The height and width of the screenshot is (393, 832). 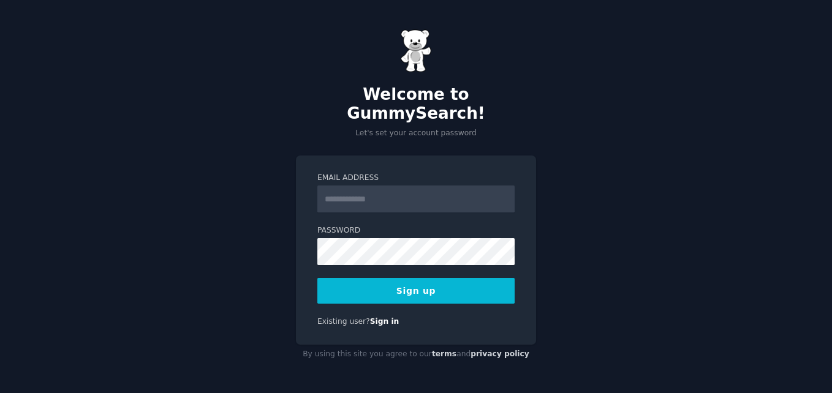 I want to click on label: Password, so click(x=416, y=231).